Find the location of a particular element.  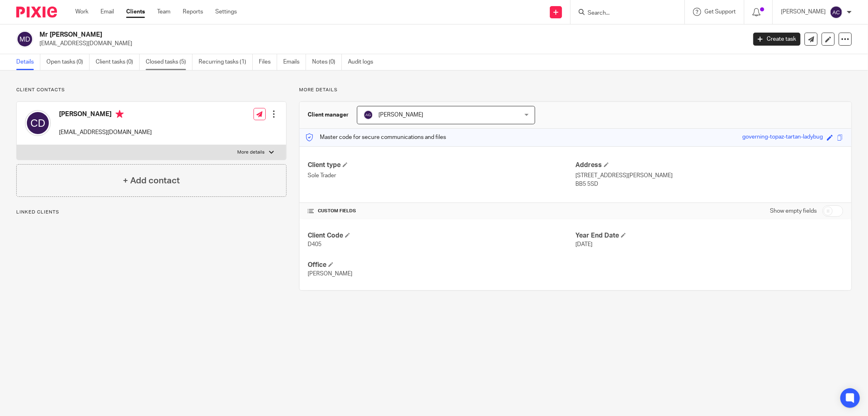

a: Audit logs is located at coordinates (363, 62).